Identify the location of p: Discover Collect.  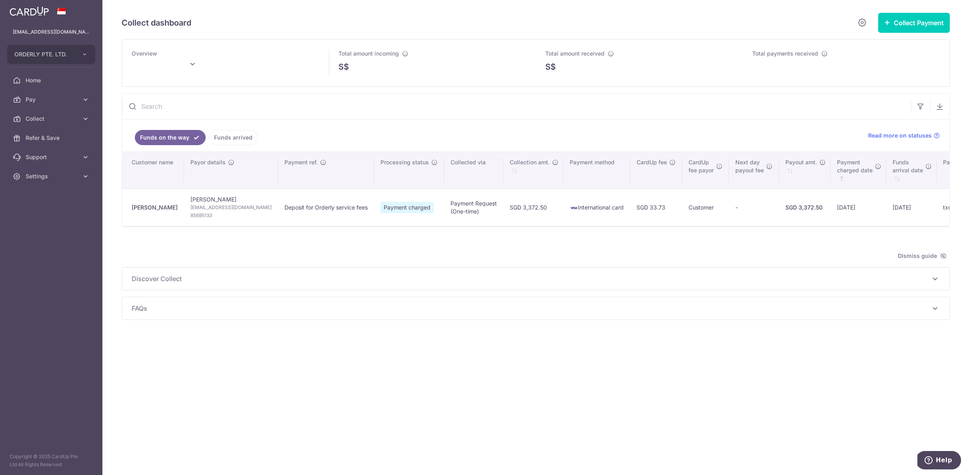
(536, 279).